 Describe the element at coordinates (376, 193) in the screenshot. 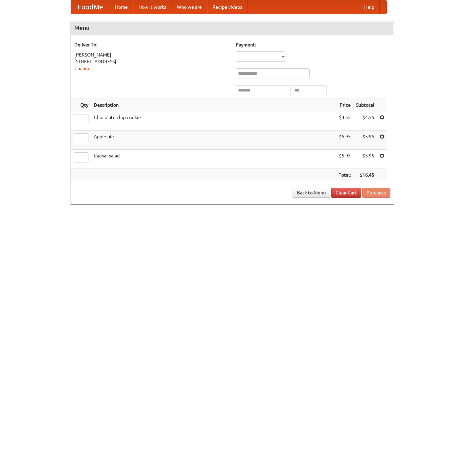

I see `button: Purchase` at that location.